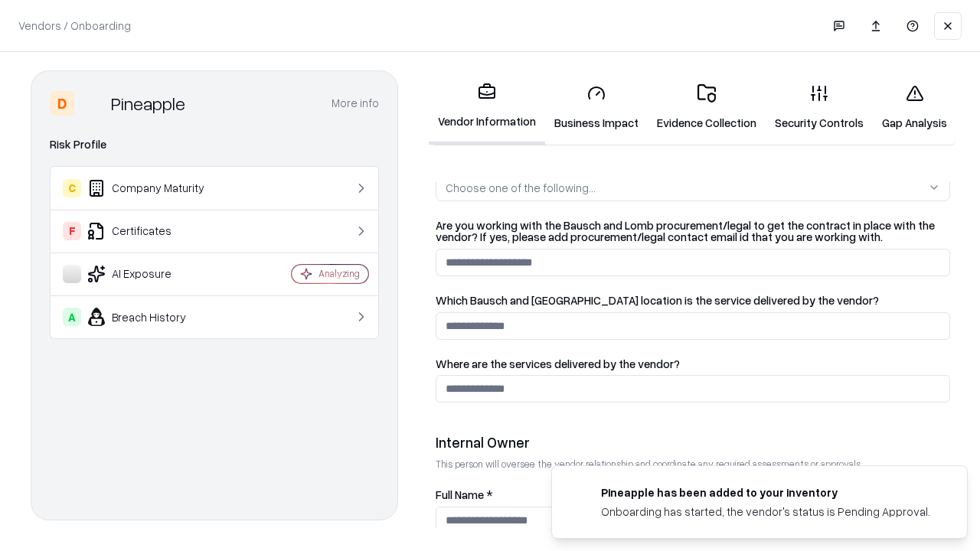 Image resolution: width=980 pixels, height=551 pixels. Describe the element at coordinates (488, 108) in the screenshot. I see `a: Vendor Information` at that location.